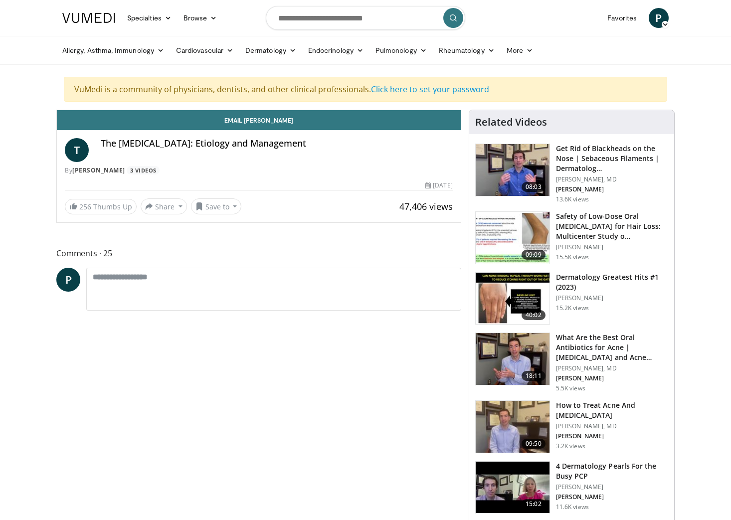  I want to click on span: 47,406 views, so click(426, 207).